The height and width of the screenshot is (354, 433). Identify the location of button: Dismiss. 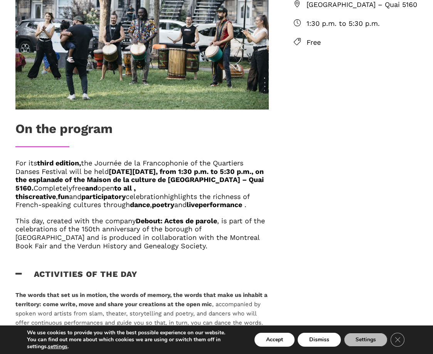
(319, 340).